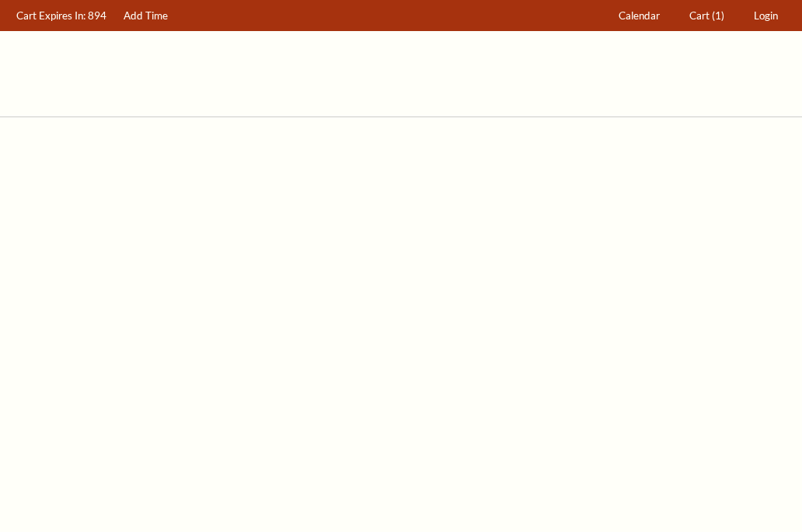 This screenshot has height=532, width=802. What do you see at coordinates (50, 15) in the screenshot?
I see `span: Cart Expires In:` at bounding box center [50, 15].